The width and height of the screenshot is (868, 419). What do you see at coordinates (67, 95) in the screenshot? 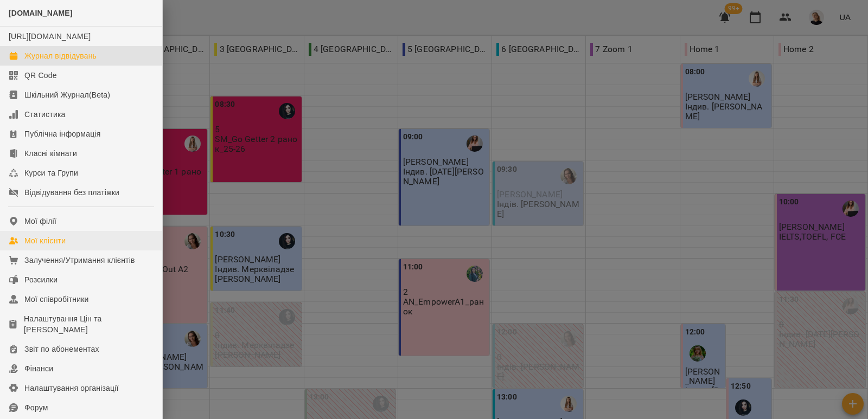
I see `div: Шкільний Журнал(Beta)` at bounding box center [67, 95].